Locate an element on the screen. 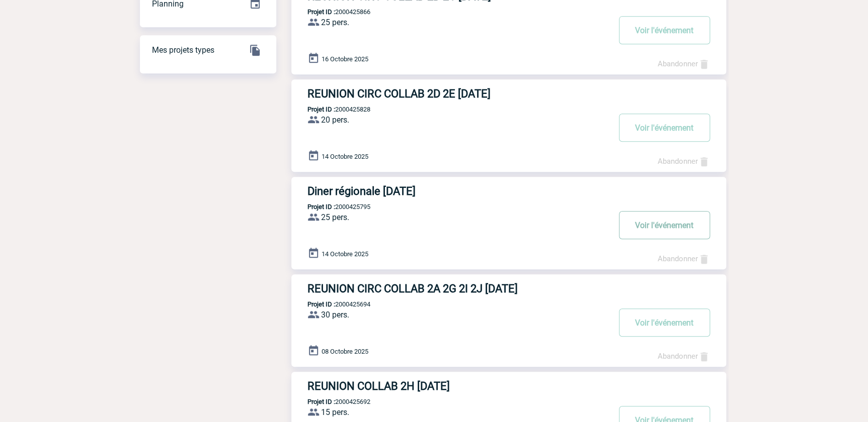 The width and height of the screenshot is (868, 422). span: 20 pers. is located at coordinates (336, 119).